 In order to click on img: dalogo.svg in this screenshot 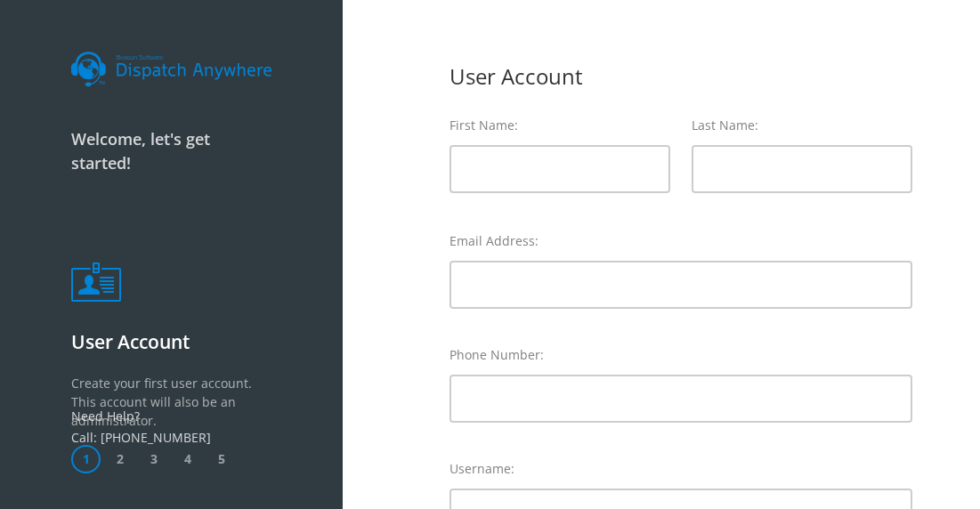, I will do `click(171, 70)`.